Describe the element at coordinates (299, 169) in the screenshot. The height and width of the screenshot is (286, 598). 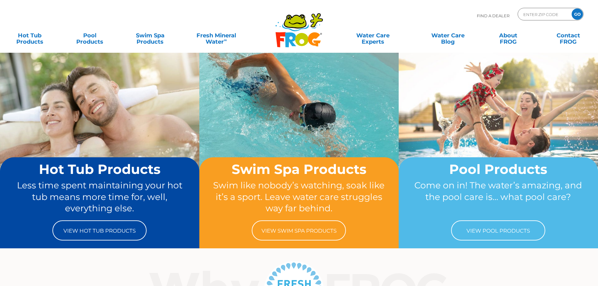
I see `h2: Swim Spa Products` at that location.